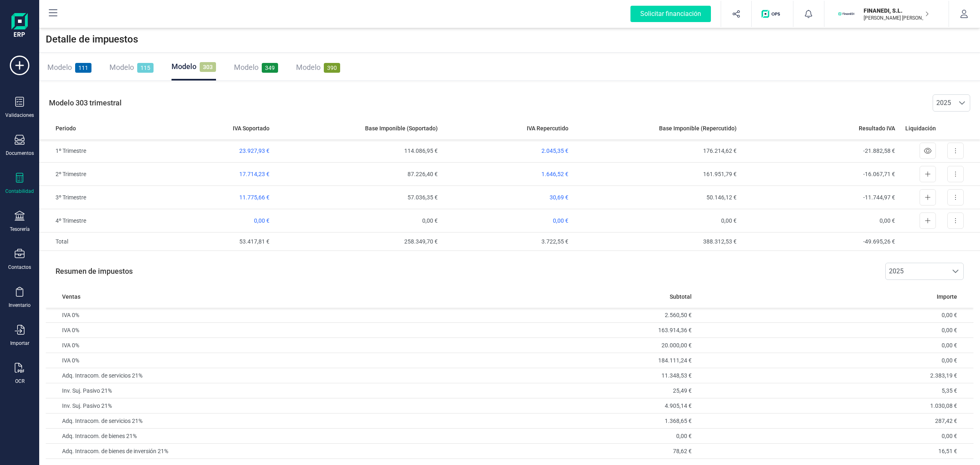  Describe the element at coordinates (557, 345) in the screenshot. I see `td: 20.000,00 €` at that location.